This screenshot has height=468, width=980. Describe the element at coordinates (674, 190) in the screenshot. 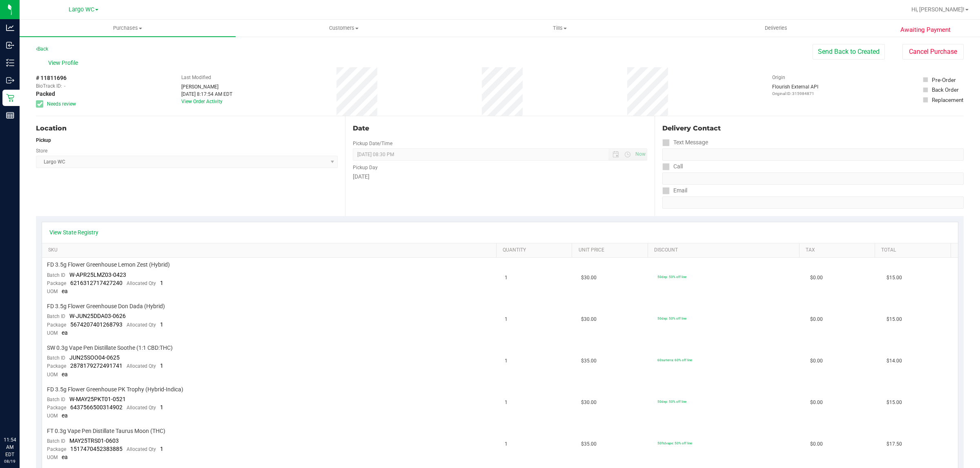

I see `label: Email` at that location.